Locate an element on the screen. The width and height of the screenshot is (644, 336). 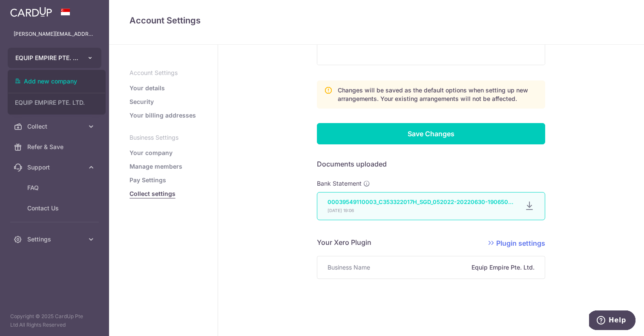
a: Add new company is located at coordinates (57, 81).